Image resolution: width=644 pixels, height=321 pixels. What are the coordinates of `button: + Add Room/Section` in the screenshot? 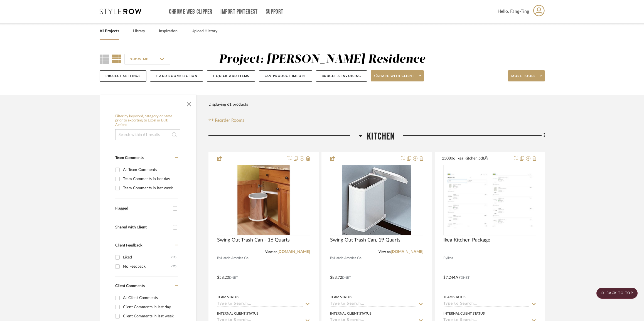 It's located at (176, 76).